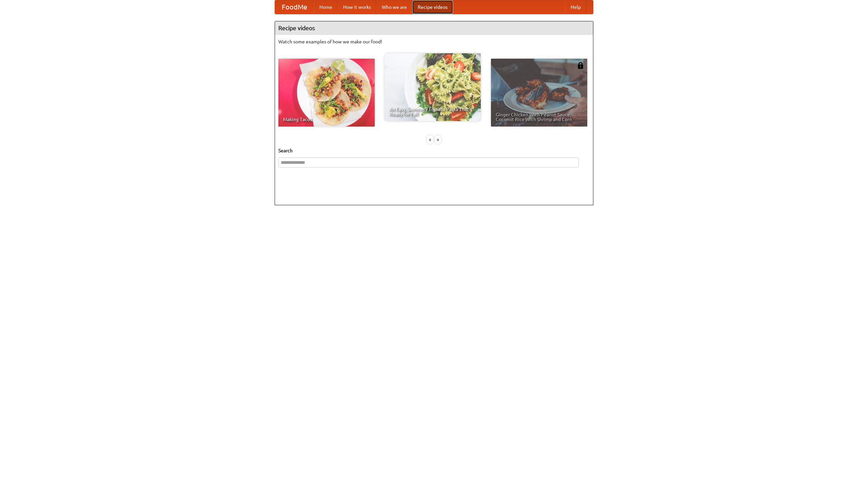  Describe the element at coordinates (434, 42) in the screenshot. I see `p: Watch some examples of how we make our food!` at that location.